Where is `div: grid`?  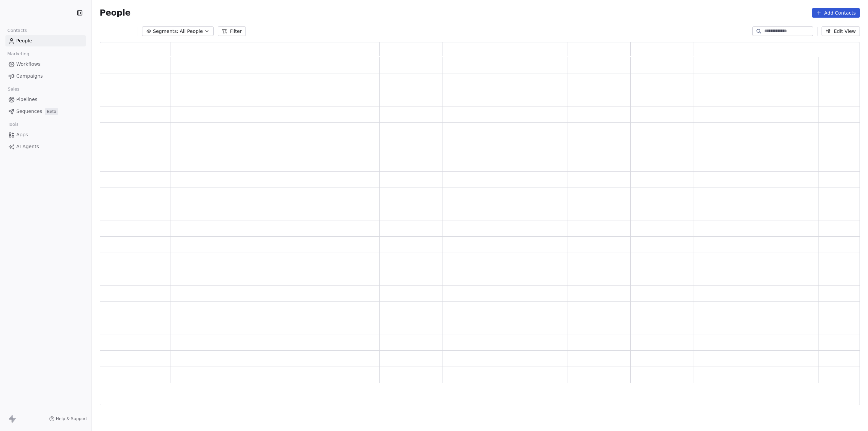 div: grid is located at coordinates (480, 231).